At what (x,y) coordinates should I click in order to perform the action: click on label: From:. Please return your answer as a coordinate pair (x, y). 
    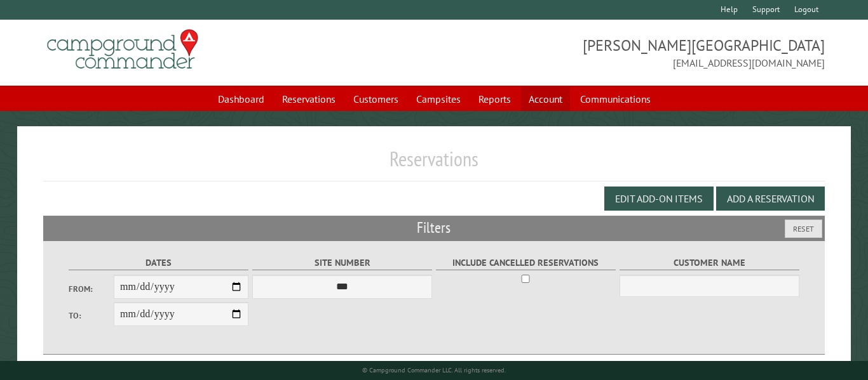
    Looking at the image, I should click on (91, 289).